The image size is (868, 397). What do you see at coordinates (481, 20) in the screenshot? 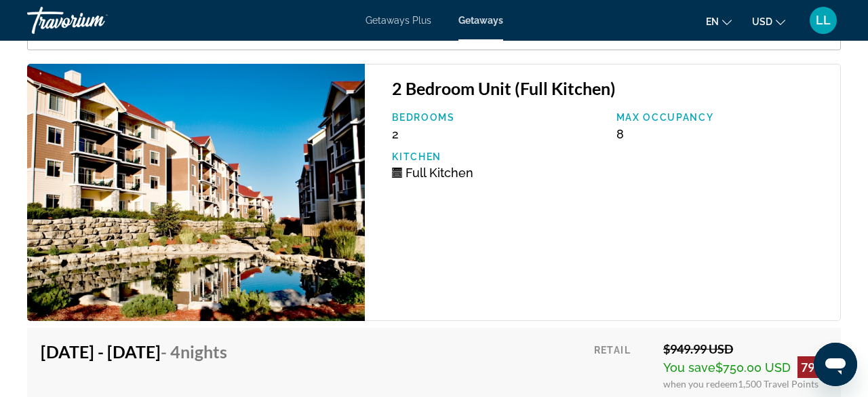
I see `span: Getaways` at bounding box center [481, 20].